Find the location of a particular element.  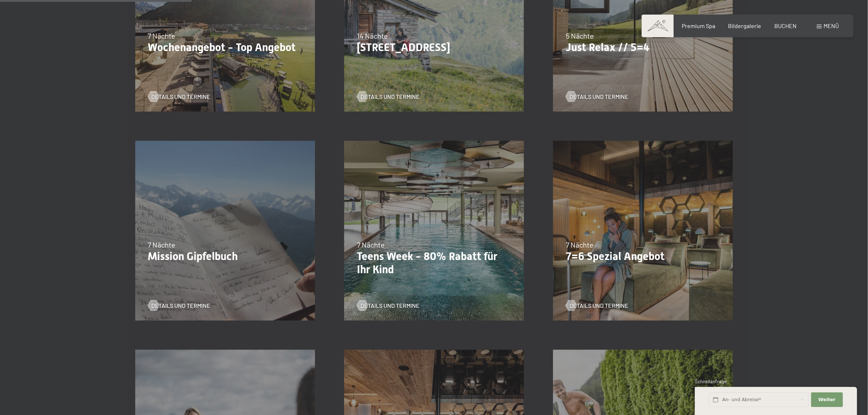

p: Teens Week - 80% Rabatt für Ihr Kind is located at coordinates (434, 263).